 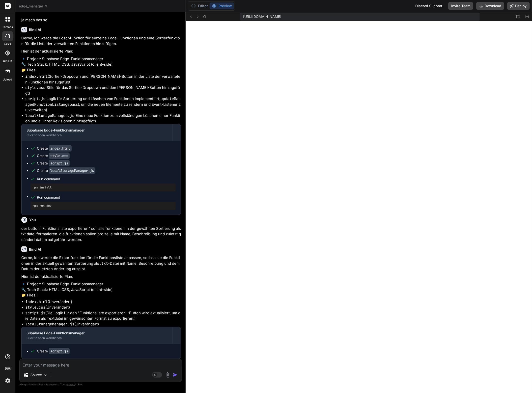 What do you see at coordinates (199, 6) in the screenshot?
I see `button: Editor` at bounding box center [199, 6].